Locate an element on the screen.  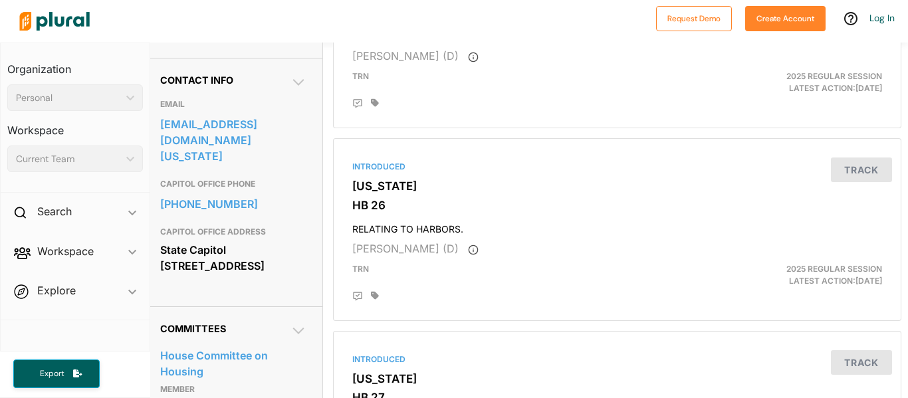
a: Log In is located at coordinates (882, 18).